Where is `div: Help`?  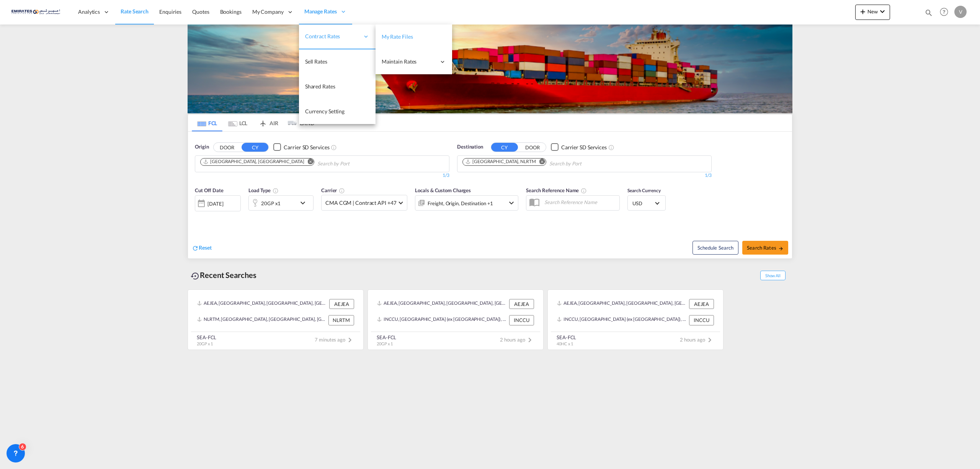
div: Help is located at coordinates (946, 13).